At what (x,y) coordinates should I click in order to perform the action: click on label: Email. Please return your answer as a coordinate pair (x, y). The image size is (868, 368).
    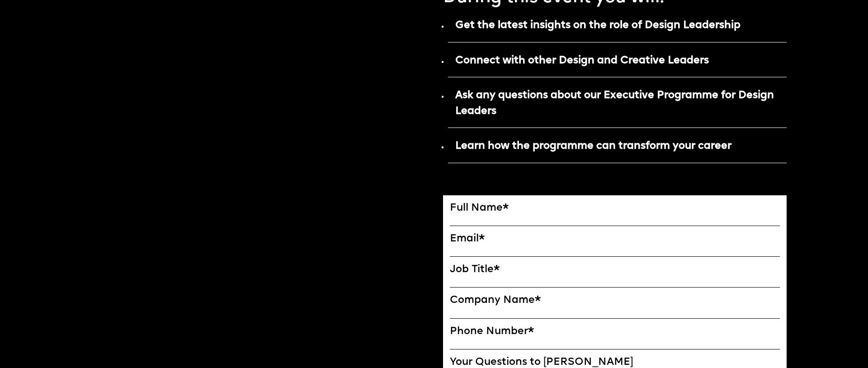
    Looking at the image, I should click on (614, 239).